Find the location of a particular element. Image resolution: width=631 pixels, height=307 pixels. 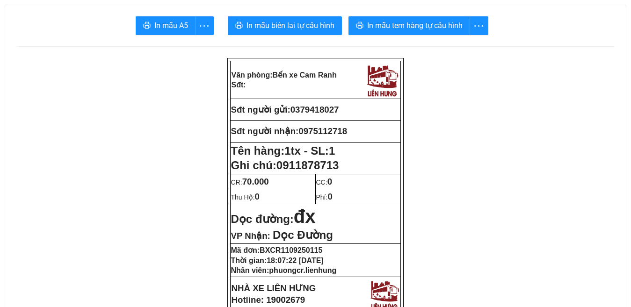

span: 0911878713 is located at coordinates (307, 165).